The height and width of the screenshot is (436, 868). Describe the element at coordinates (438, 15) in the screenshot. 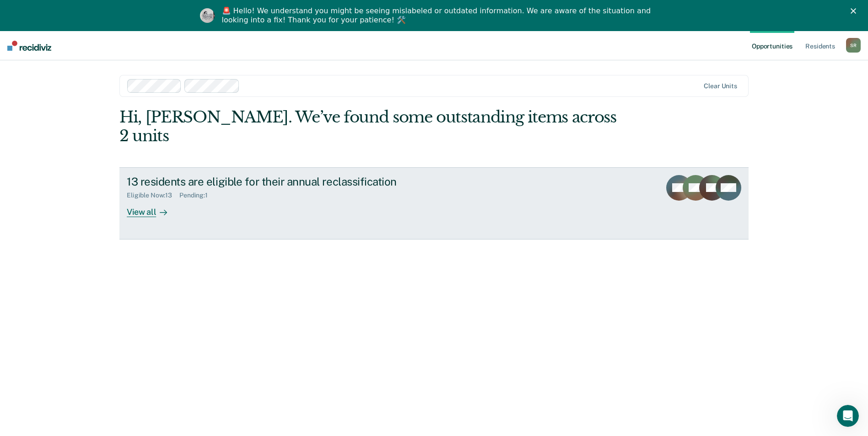

I see `div: 🚨 Hello! We understand you might be seeing mislabeled or outdated information. We are aware of th...` at that location.